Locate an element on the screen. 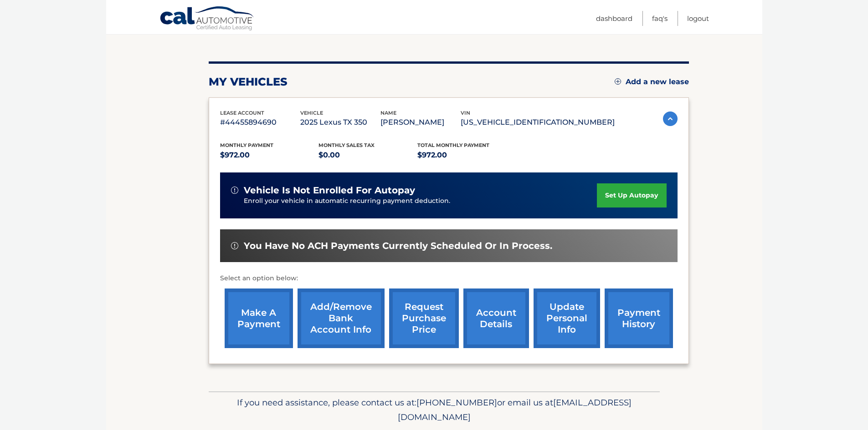 Image resolution: width=868 pixels, height=430 pixels. span: vehicle is not enrolled for autopay is located at coordinates (330, 190).